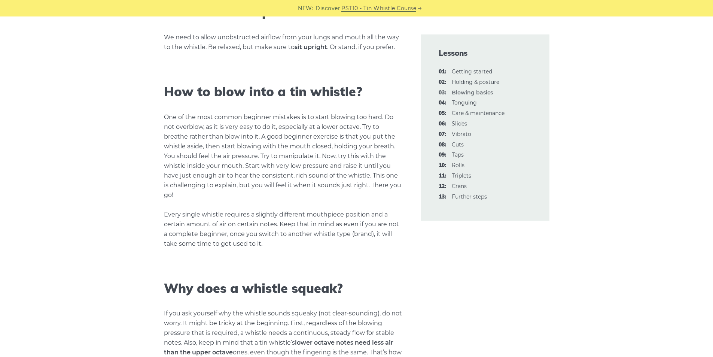 The height and width of the screenshot is (357, 713). What do you see at coordinates (442, 124) in the screenshot?
I see `span: 06:` at bounding box center [442, 124].